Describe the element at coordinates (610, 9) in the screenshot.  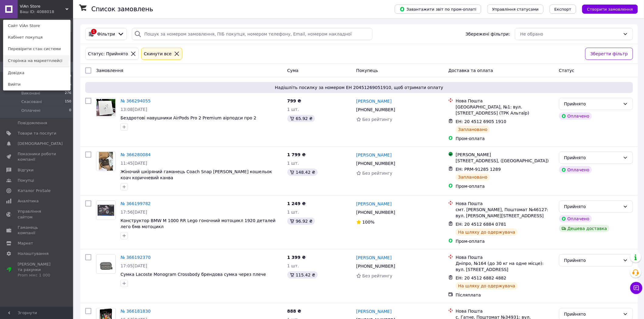
I see `span: Створити замовлення` at that location.